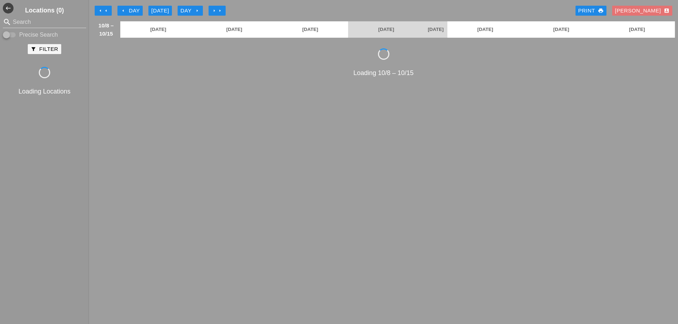  What do you see at coordinates (44, 22) in the screenshot?
I see `input: Search` at bounding box center [44, 22].